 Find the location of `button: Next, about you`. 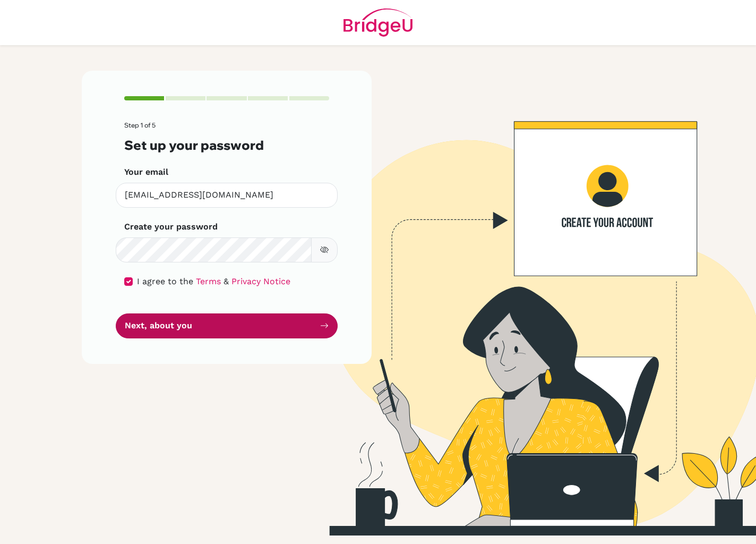

button: Next, about you is located at coordinates (227, 326).